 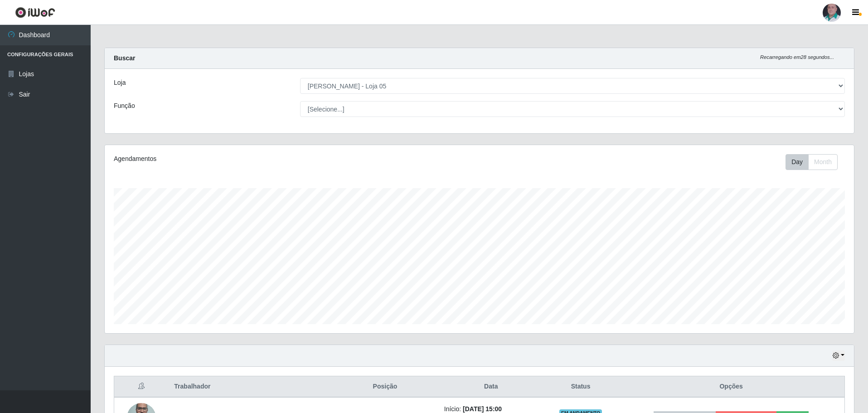 What do you see at coordinates (797, 57) in the screenshot?
I see `i: Recarregando em 28 segundos...` at bounding box center [797, 57].